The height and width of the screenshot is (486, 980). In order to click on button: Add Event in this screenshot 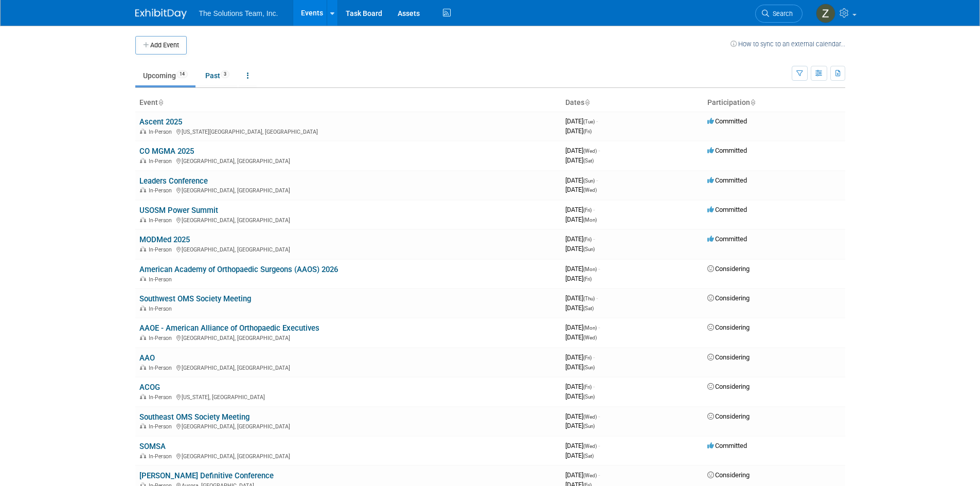, I will do `click(161, 45)`.